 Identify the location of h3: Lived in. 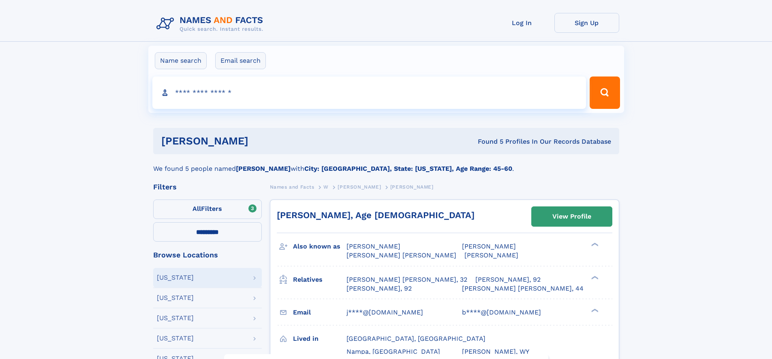
(320, 339).